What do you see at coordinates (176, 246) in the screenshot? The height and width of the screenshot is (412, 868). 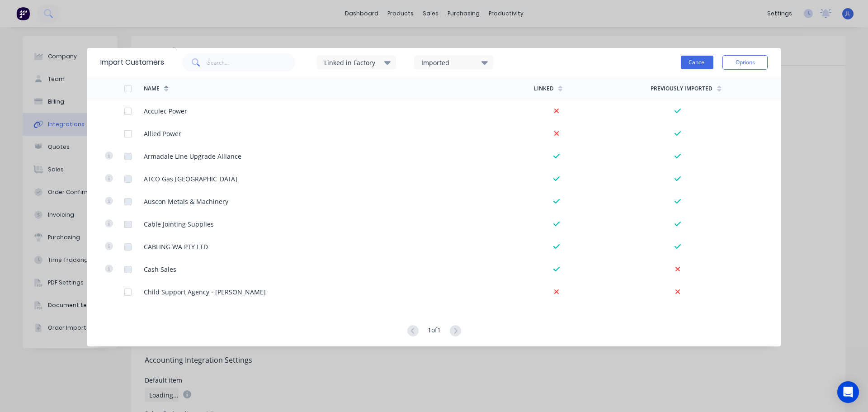 I see `div: CABLING WA PTY LTD` at bounding box center [176, 246].